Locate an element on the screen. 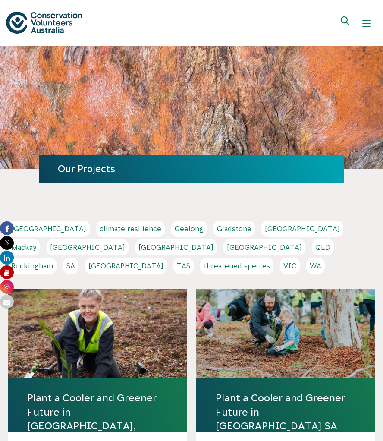 Image resolution: width=383 pixels, height=441 pixels. img: logo.svg is located at coordinates (44, 22).